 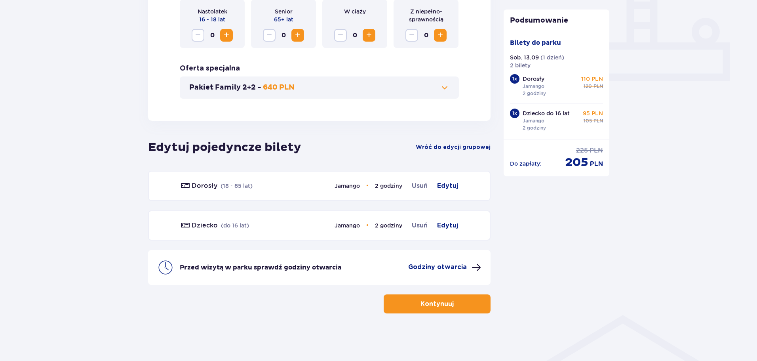 I want to click on p: Senior, so click(x=283, y=11).